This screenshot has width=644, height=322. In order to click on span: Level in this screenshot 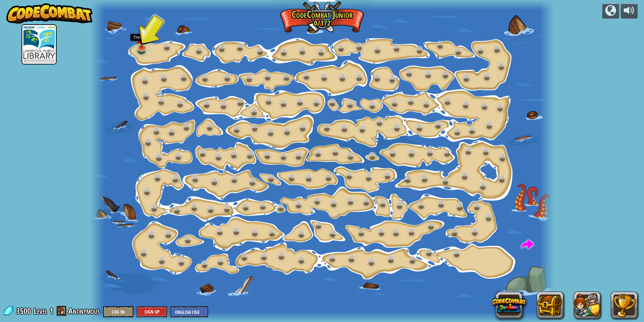, I will do `click(40, 311)`.